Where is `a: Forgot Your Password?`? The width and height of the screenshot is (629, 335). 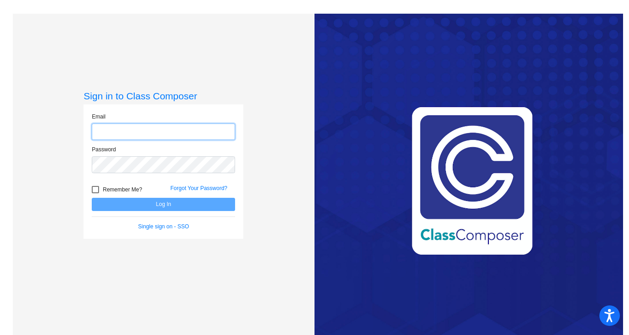 a: Forgot Your Password? is located at coordinates (199, 188).